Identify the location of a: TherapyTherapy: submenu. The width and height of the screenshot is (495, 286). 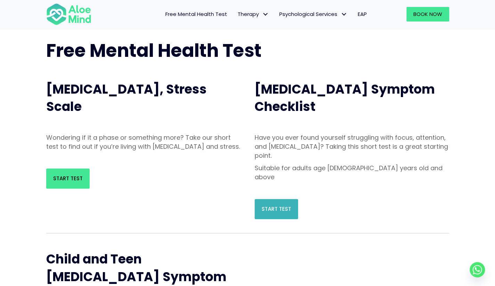
(253, 14).